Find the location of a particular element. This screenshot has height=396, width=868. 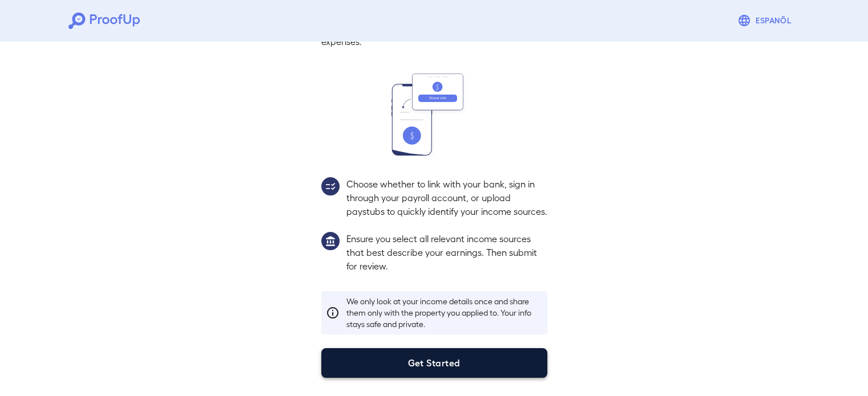

p: We only look at your income details once and share them only with the property you applied to. Yo... is located at coordinates (445, 313).